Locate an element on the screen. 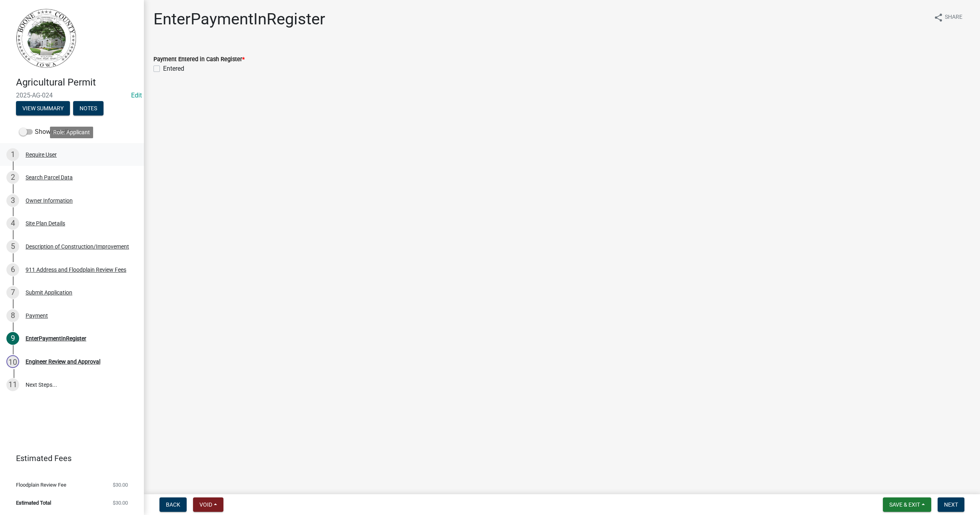 The width and height of the screenshot is (980, 515). h4: Agricultural Permit is located at coordinates (77, 83).